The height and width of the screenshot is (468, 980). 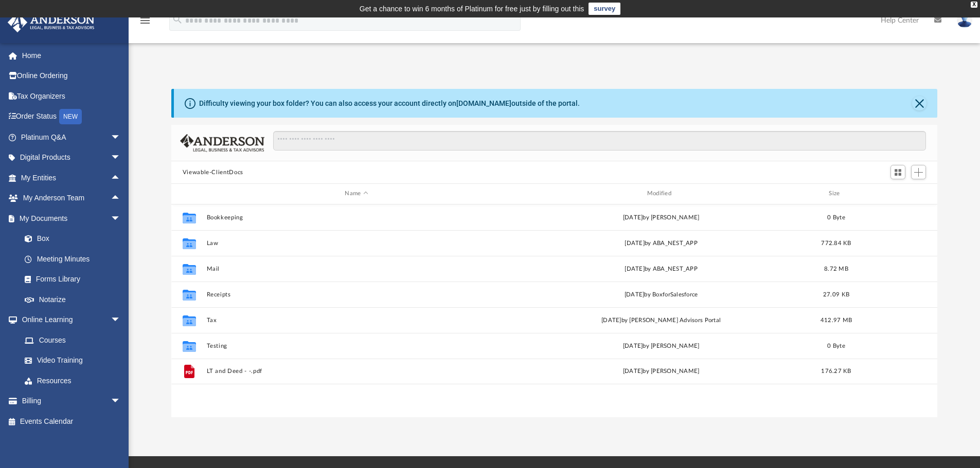 I want to click on a: Online Ordering, so click(x=72, y=76).